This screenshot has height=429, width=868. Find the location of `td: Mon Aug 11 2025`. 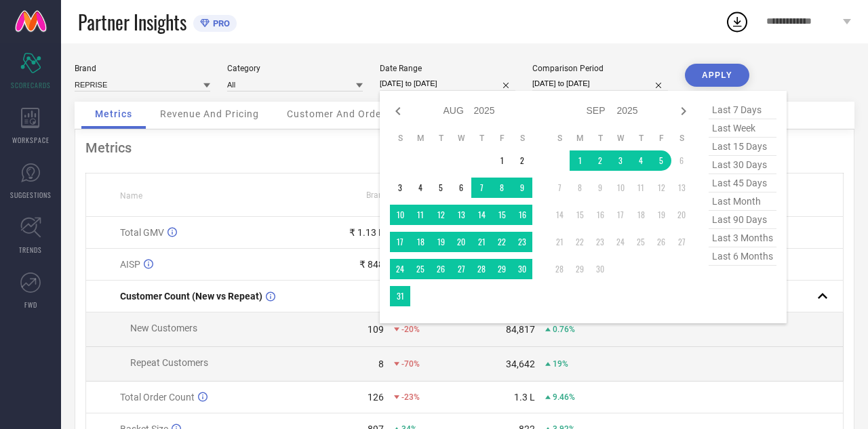

td: Mon Aug 11 2025 is located at coordinates (420, 215).